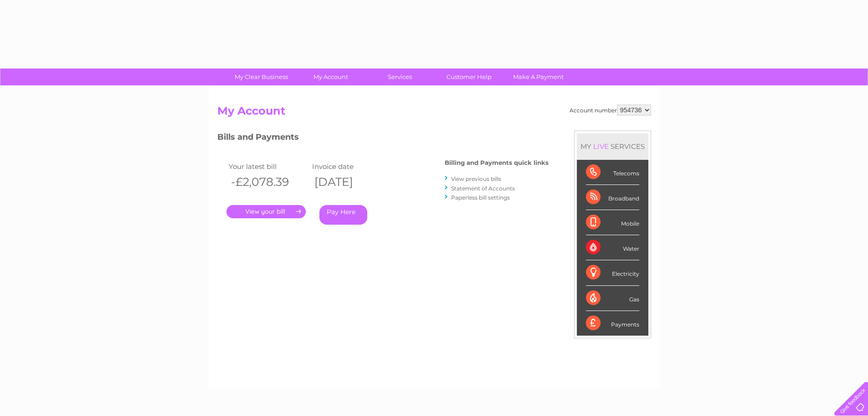 Image resolution: width=868 pixels, height=416 pixels. Describe the element at coordinates (613, 298) in the screenshot. I see `div: Gas` at that location.